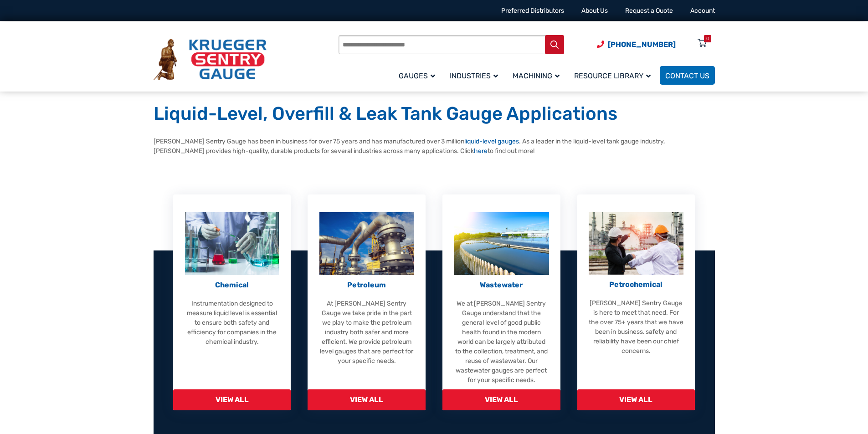  I want to click on div: 0, so click(707, 38).